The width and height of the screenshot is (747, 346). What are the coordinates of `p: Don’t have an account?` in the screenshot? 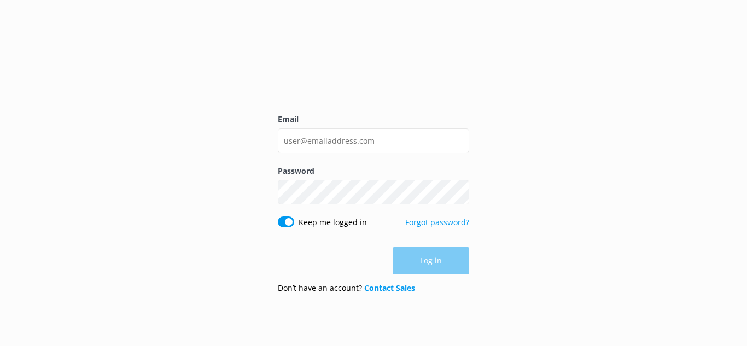 It's located at (346, 288).